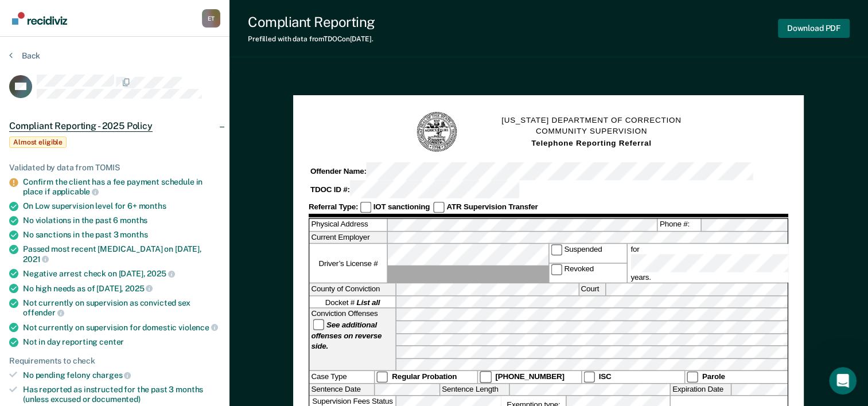  Describe the element at coordinates (591, 143) in the screenshot. I see `strong: Telephone Reporting Referral` at that location.